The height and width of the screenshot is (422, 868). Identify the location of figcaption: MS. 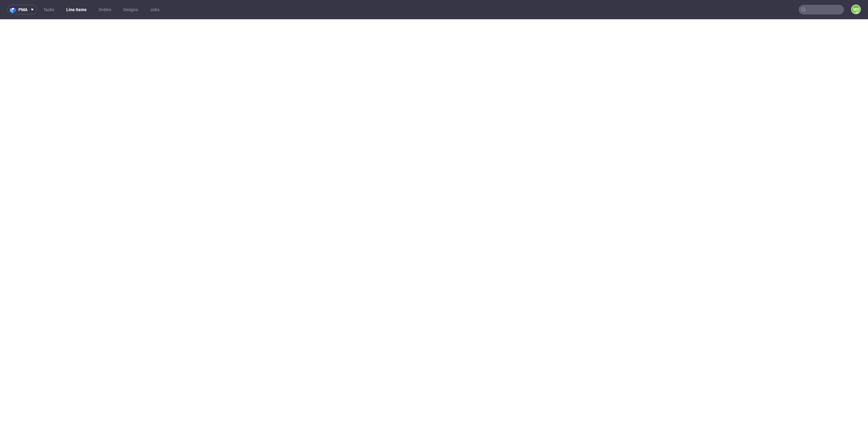
(855, 9).